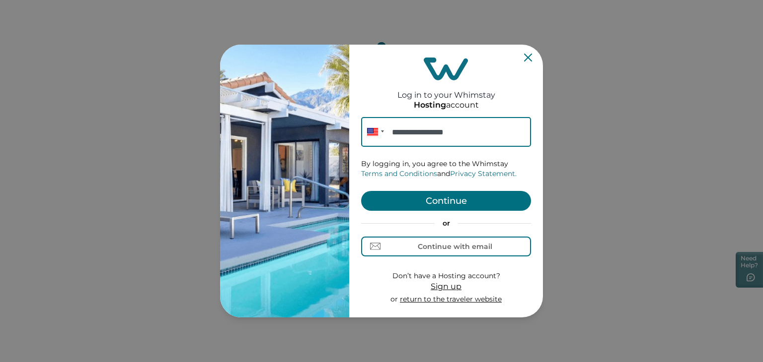  Describe the element at coordinates (483, 174) in the screenshot. I see `a: Privacy Statement.` at that location.